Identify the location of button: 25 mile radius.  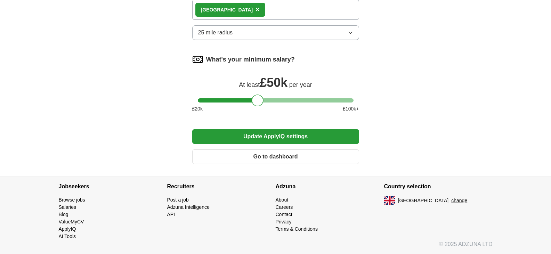
(276, 33).